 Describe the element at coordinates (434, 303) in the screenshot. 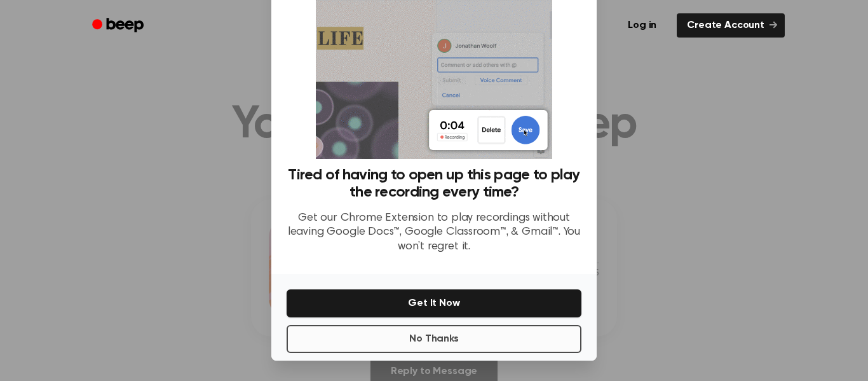

I see `button: Get It Now` at that location.